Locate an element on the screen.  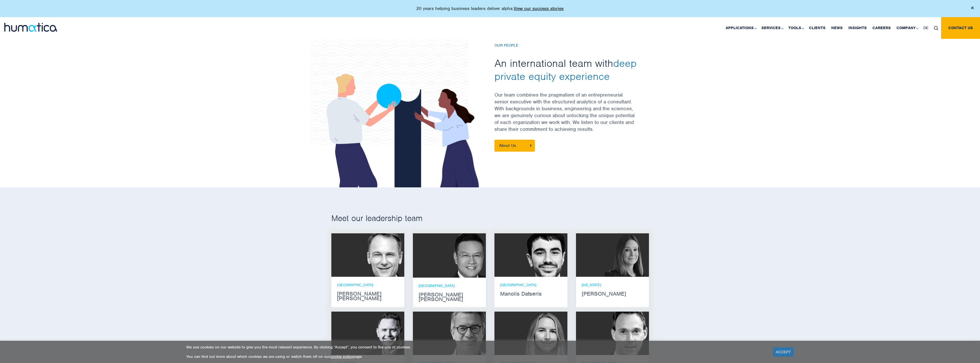
a: Services is located at coordinates (772, 28).